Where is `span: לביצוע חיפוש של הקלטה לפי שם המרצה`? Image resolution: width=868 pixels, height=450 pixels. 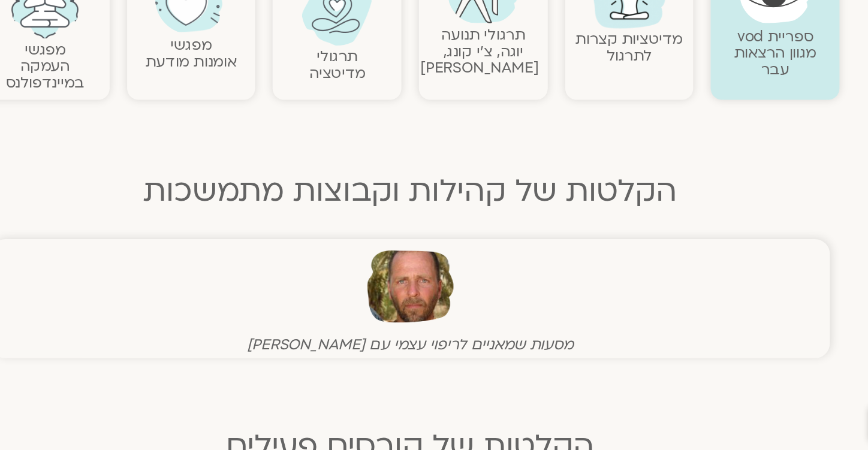 span: לביצוע חיפוש של הקלטה לפי שם המרצה is located at coordinates (440, 41).